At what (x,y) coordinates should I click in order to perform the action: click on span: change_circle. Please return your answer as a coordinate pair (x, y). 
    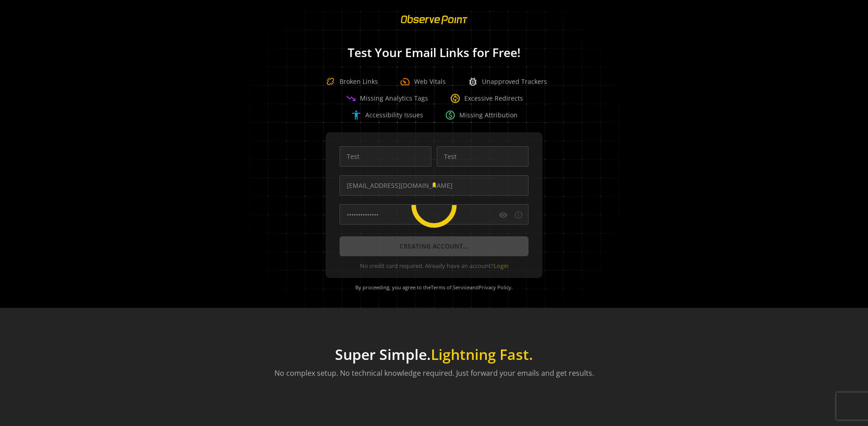
    Looking at the image, I should click on (456, 98).